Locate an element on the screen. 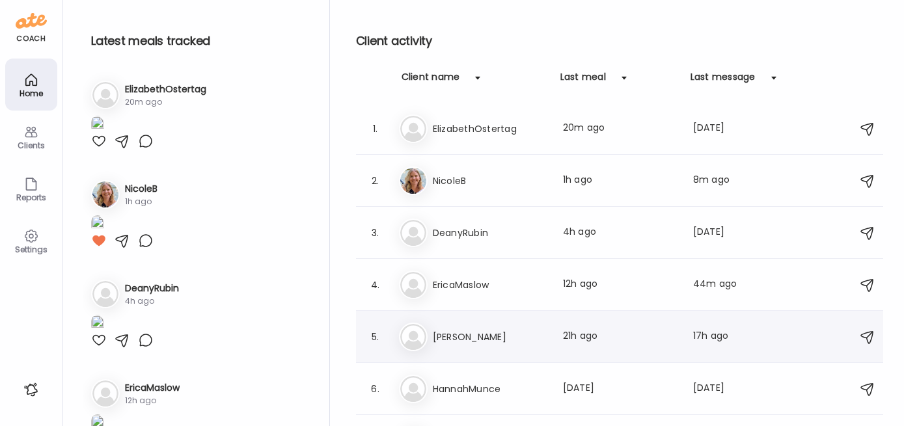  img: images%2FT4hpSHujikNuuNlp83B0WiiAjC52%2F1dcnQxygAIVzKiU5UXN2%2FBLRFwyXx58fbgp8dvtzm_1080 is located at coordinates (98, 323).